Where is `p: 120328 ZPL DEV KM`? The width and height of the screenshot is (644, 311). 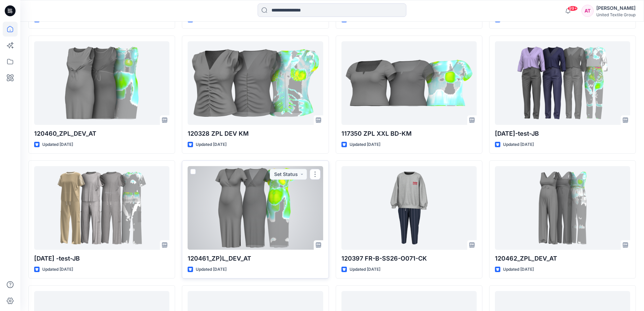
p: 120328 ZPL DEV KM is located at coordinates (255, 133).